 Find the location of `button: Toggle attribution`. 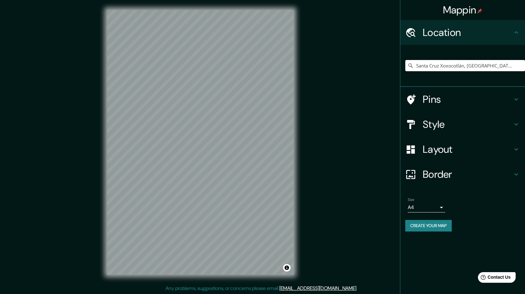

button: Toggle attribution is located at coordinates (287, 267).